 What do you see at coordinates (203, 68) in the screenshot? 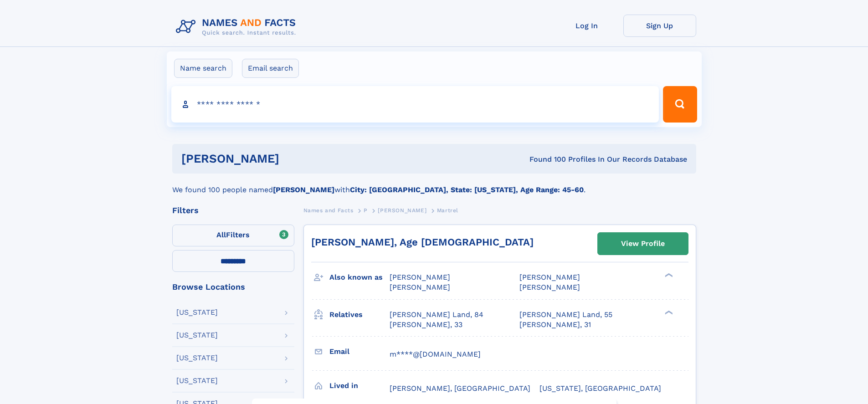
I see `label: Name search` at bounding box center [203, 68].